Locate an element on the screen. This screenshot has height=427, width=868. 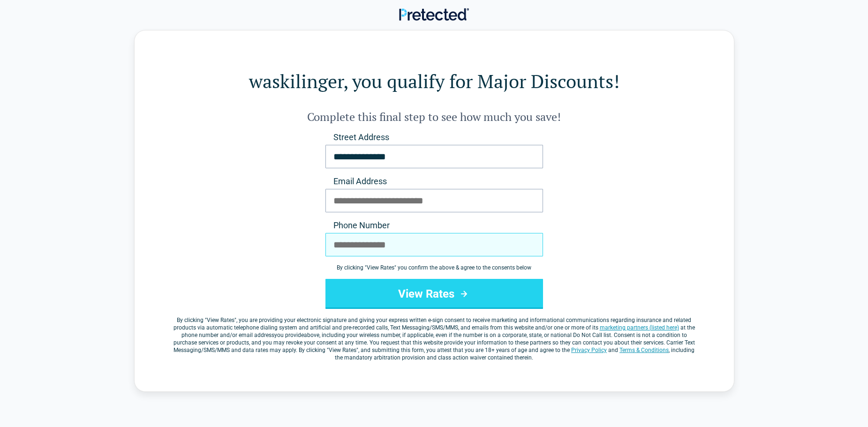
label: Email Address is located at coordinates (434, 182).